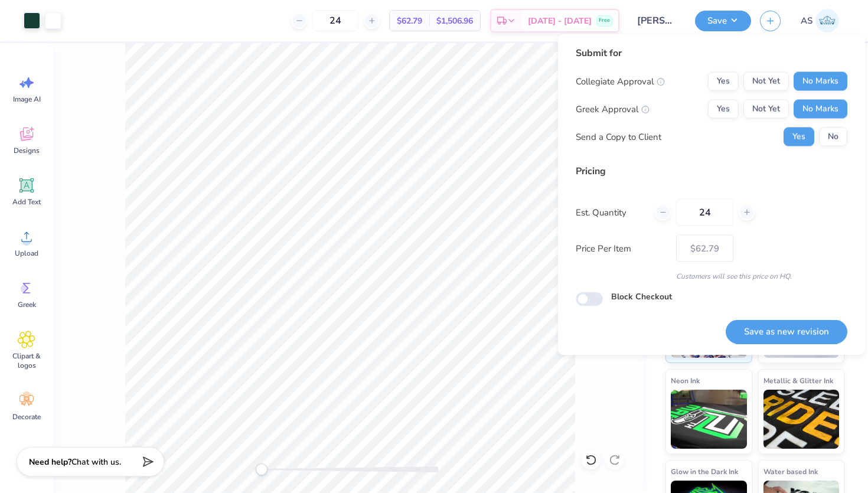 This screenshot has height=493, width=868. What do you see at coordinates (712, 277) in the screenshot?
I see `div: Customers will see this price on HQ.` at bounding box center [712, 277].